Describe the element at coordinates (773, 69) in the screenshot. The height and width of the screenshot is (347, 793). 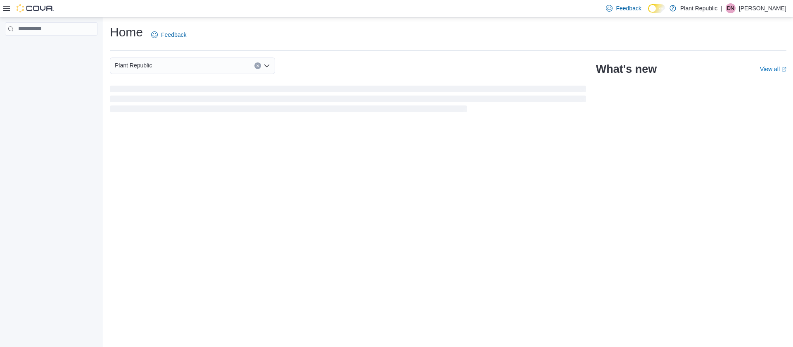
I see `a: View allExternal link` at that location.